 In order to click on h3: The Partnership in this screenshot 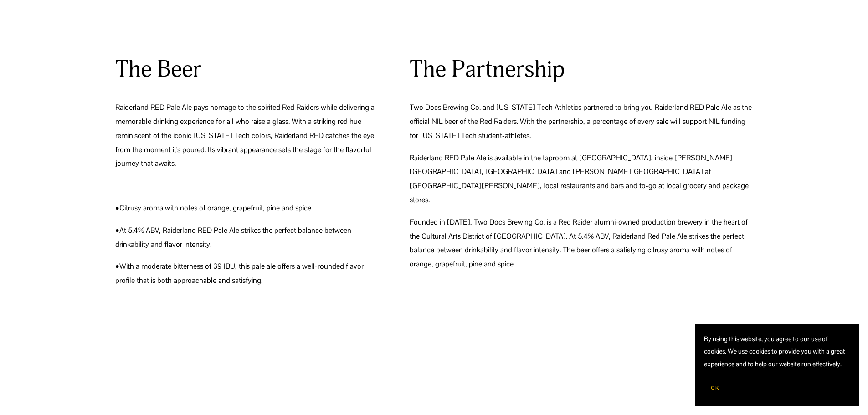, I will do `click(581, 69)`.